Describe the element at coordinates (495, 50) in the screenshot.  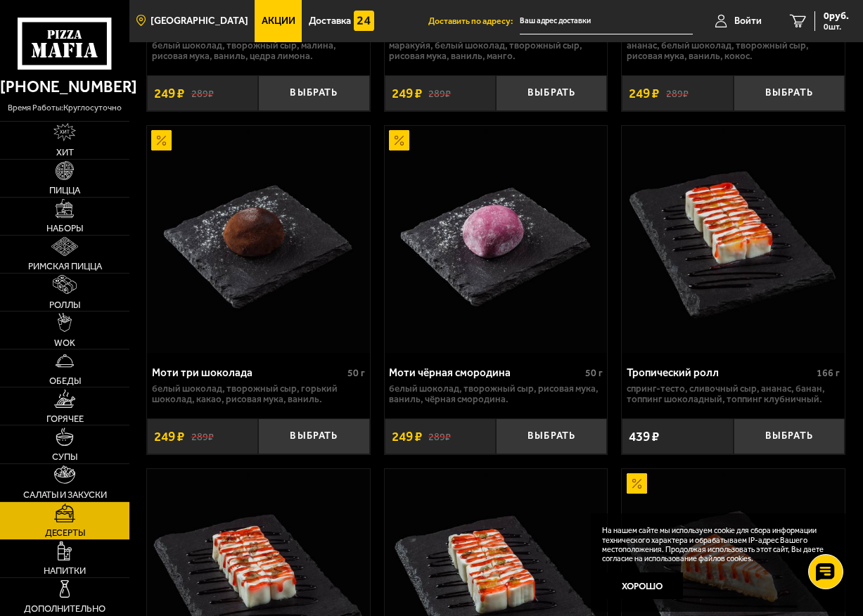
I see `p: маракуйя, белый шоколад, творожный сыр, рисовая мука, ваниль, манго.` at that location.